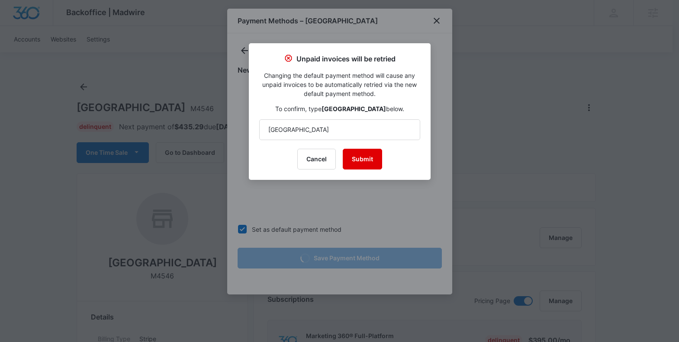 The width and height of the screenshot is (679, 342). What do you see at coordinates (340, 109) in the screenshot?
I see `p: To confirm, type below.` at bounding box center [340, 109].